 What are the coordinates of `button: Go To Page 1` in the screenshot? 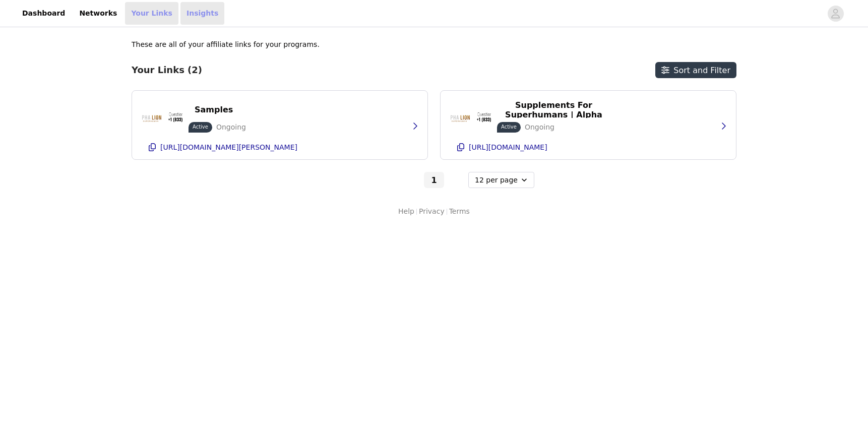 It's located at (434, 180).